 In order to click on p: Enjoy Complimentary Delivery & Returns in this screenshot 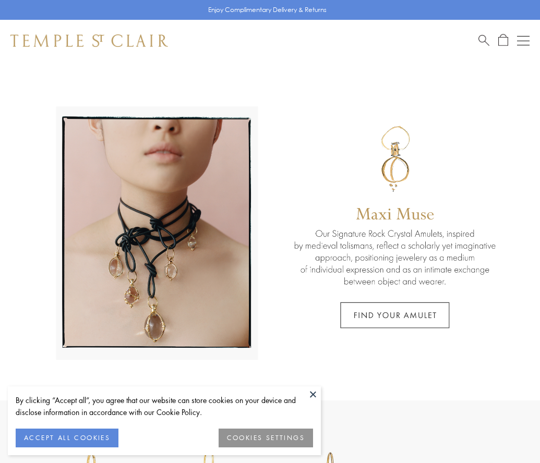, I will do `click(267, 10)`.